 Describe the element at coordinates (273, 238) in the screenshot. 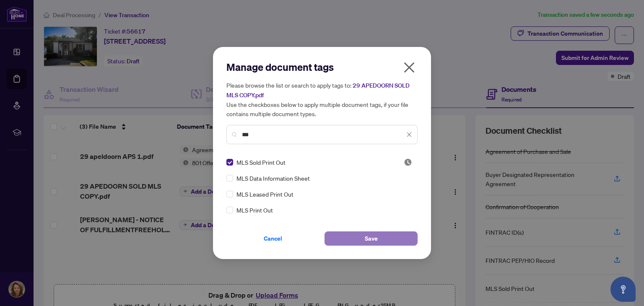

I see `button: Cancel` at that location.